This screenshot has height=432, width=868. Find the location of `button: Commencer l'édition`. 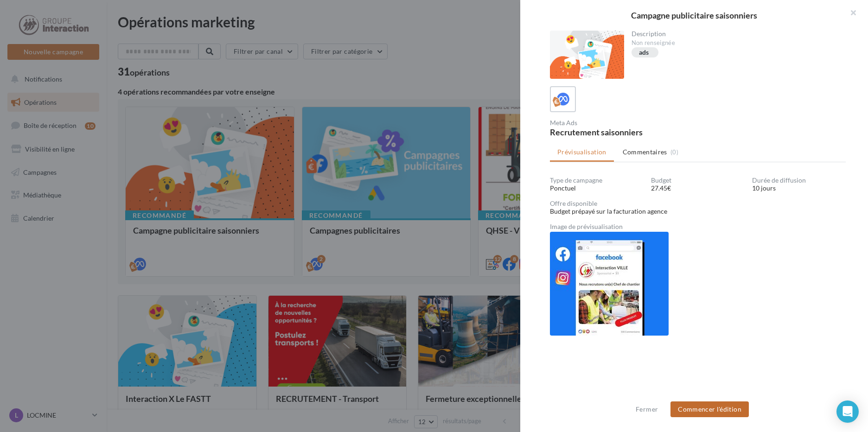

button: Commencer l'édition is located at coordinates (709, 409).